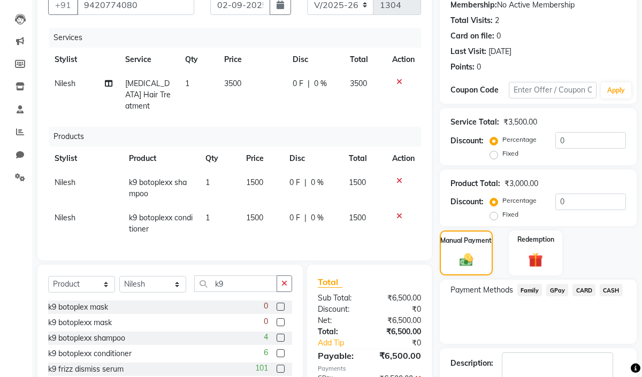 The height and width of the screenshot is (377, 642). I want to click on span: 4, so click(266, 337).